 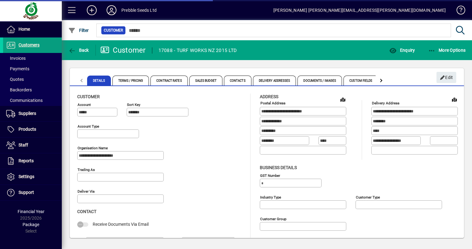 What do you see at coordinates (402, 50) in the screenshot?
I see `span: Enquiry` at bounding box center [402, 50].